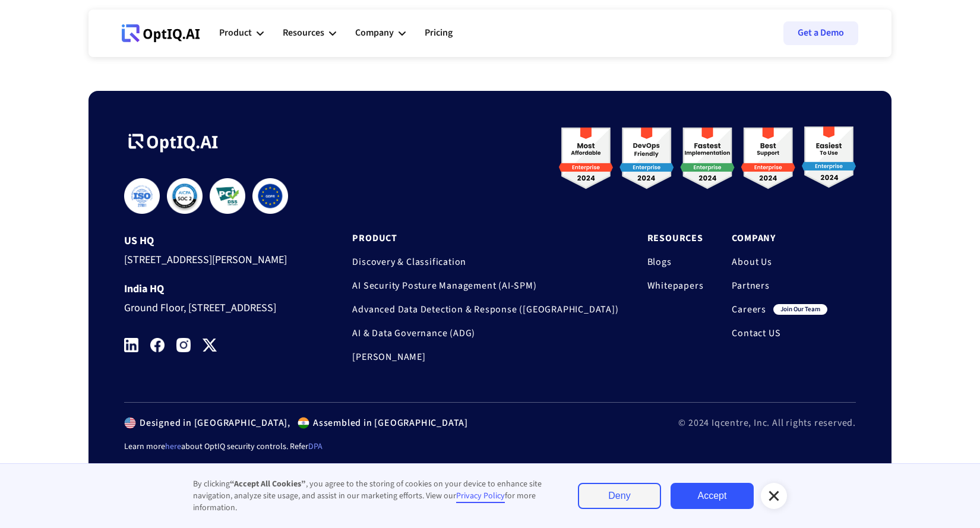  I want to click on a: Resources, so click(675, 238).